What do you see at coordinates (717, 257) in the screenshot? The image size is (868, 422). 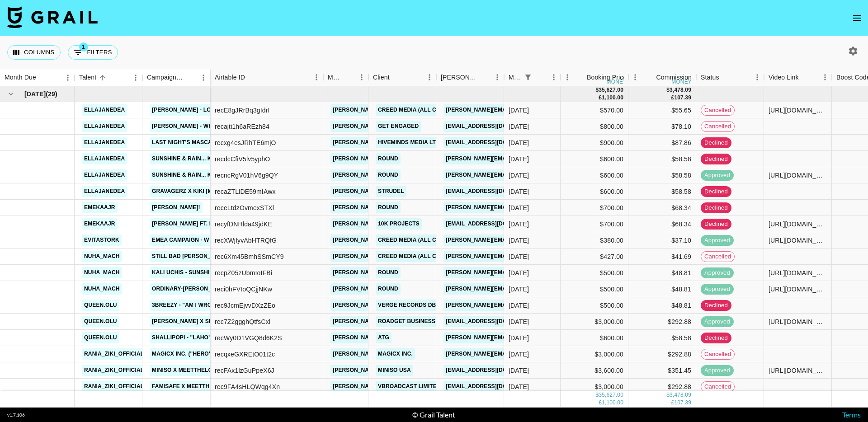 I see `span: cancelled` at bounding box center [717, 257].